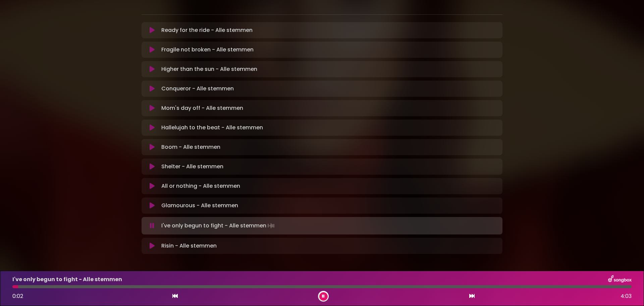 The width and height of the screenshot is (644, 306). What do you see at coordinates (207, 30) in the screenshot?
I see `p: Ready for the ride - Alle stemmen` at bounding box center [207, 30].